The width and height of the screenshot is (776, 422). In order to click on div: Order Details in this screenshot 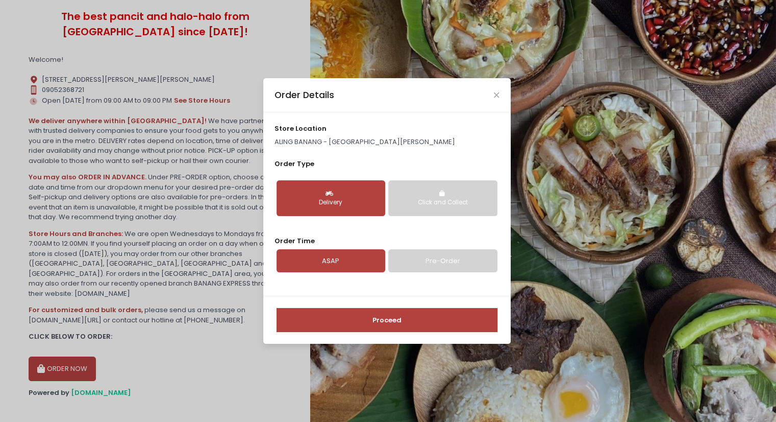, I will do `click(304, 95)`.